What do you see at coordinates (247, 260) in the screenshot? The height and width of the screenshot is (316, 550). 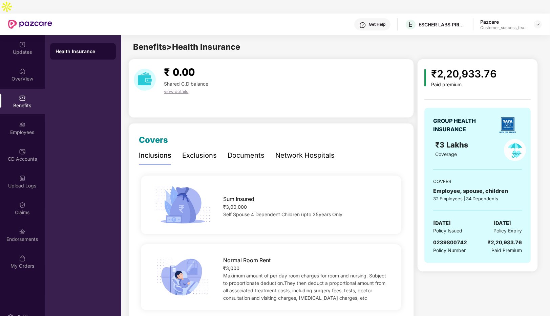 I see `span: Normal Room Rent` at bounding box center [247, 260].